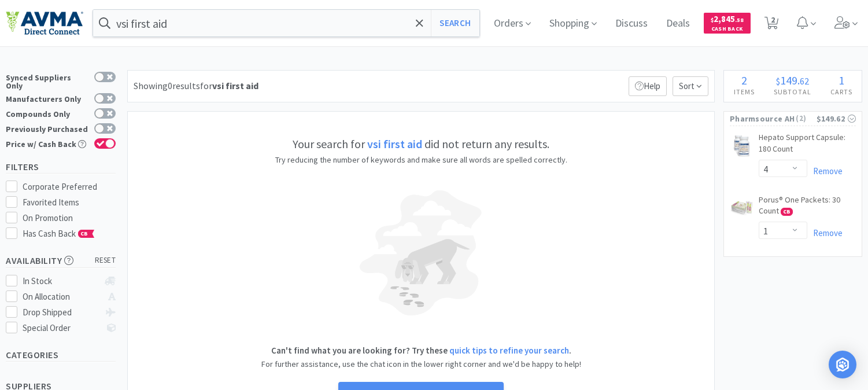 The width and height of the screenshot is (868, 390). I want to click on span: Pharmsource AH, so click(762, 119).